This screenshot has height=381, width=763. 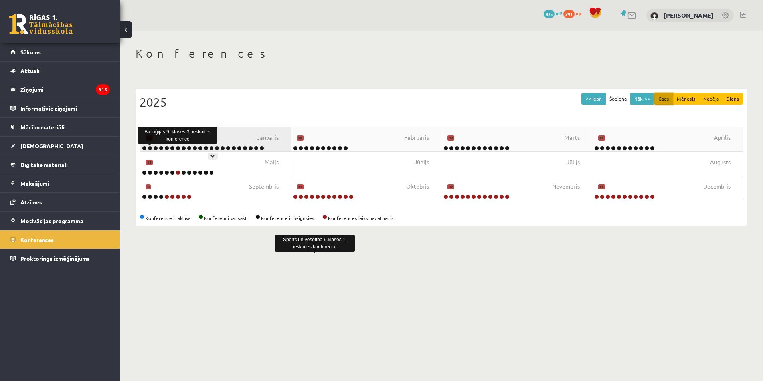 I want to click on img: Dmitrijs Poļakovs, so click(x=654, y=16).